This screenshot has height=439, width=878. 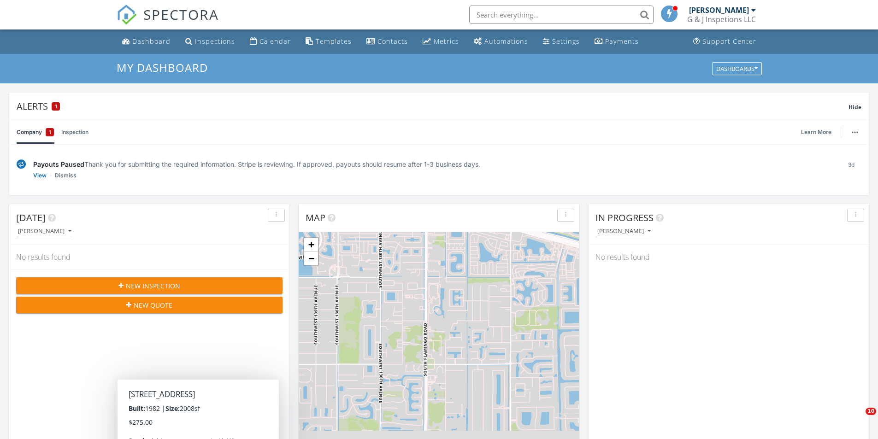 What do you see at coordinates (210, 41) in the screenshot?
I see `a: Inspections` at bounding box center [210, 41].